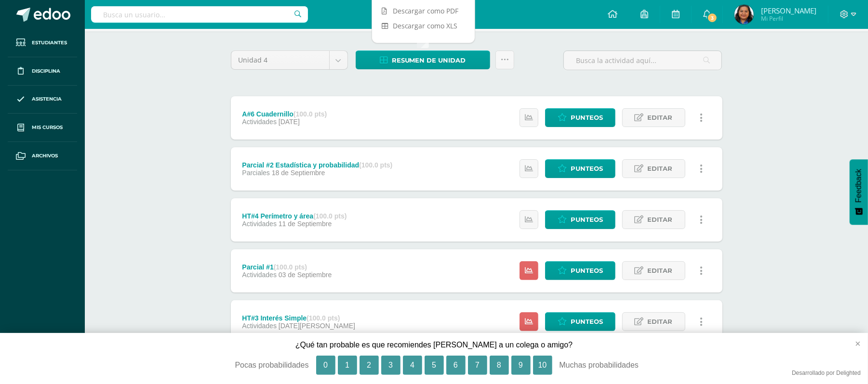 The height and width of the screenshot is (384, 868). What do you see at coordinates (42, 100) in the screenshot?
I see `a: Asistencia` at bounding box center [42, 100].